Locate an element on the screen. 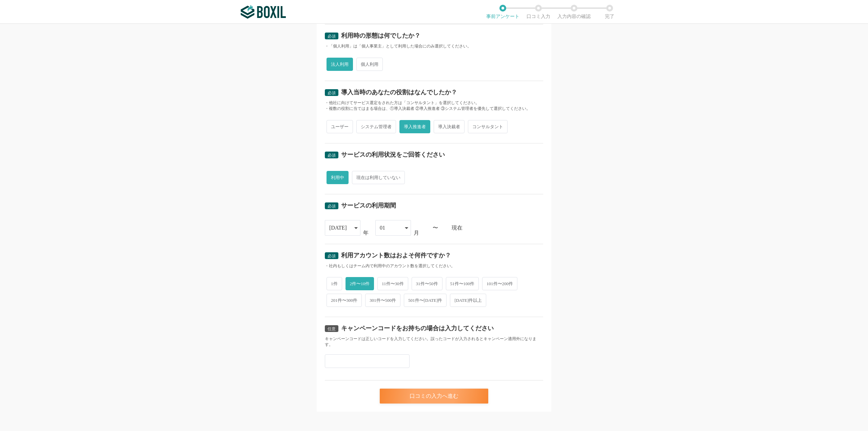  span: 導入推進者 is located at coordinates (415, 126).